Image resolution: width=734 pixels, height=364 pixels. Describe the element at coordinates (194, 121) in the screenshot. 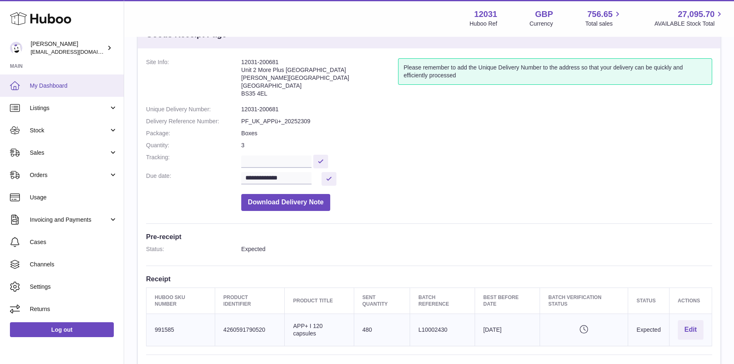

I see `dt: Delivery Reference Number:` at that location.